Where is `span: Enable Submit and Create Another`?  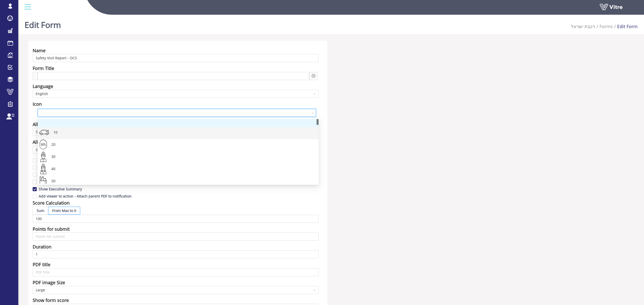
span: Enable Submit and Create Another is located at coordinates (68, 182).